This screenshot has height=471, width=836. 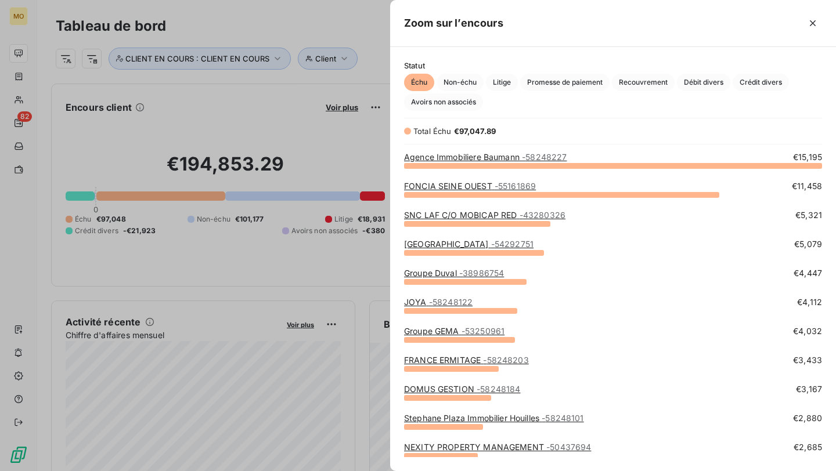 What do you see at coordinates (498, 389) in the screenshot?
I see `span: - 58248184` at bounding box center [498, 389].